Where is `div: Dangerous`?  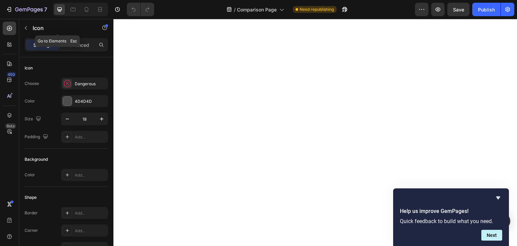 div: Dangerous is located at coordinates (91, 84).